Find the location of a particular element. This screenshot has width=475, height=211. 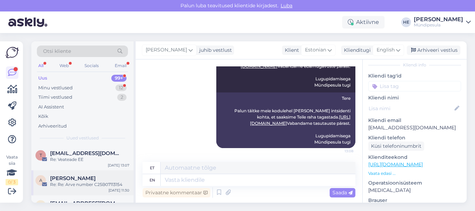

p: Brauser is located at coordinates (415, 200).